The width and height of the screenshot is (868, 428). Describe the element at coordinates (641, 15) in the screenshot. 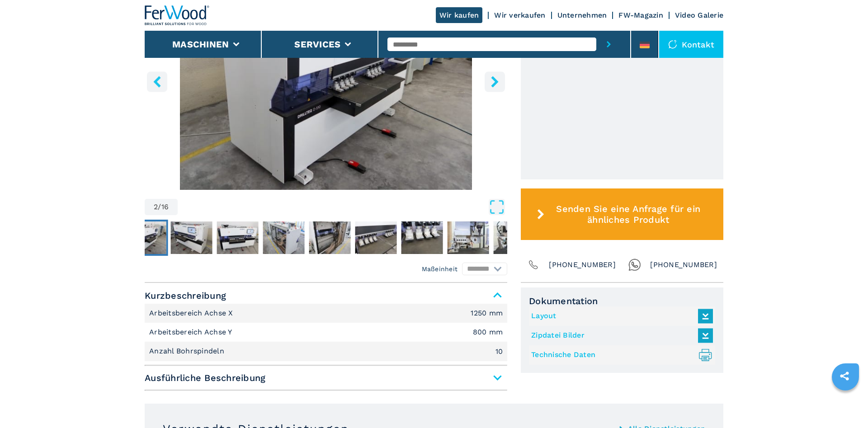

I see `a: FW-Magazin` at that location.